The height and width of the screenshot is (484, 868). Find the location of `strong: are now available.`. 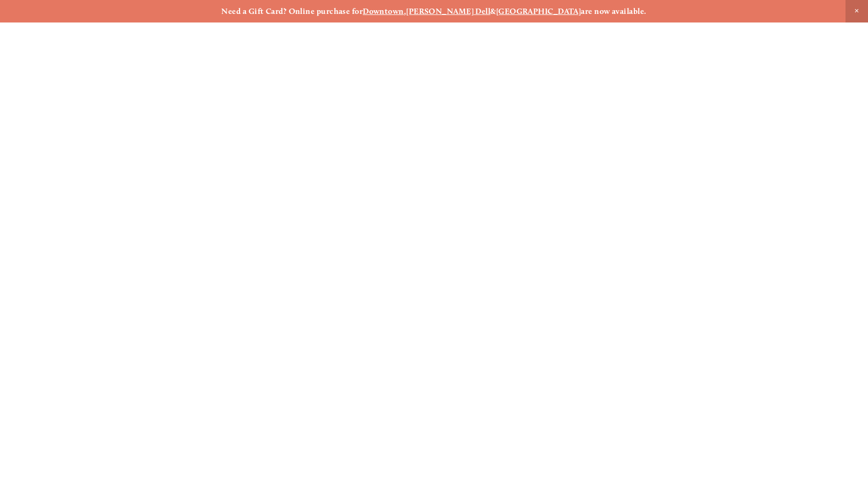

strong: are now available. is located at coordinates (613, 12).